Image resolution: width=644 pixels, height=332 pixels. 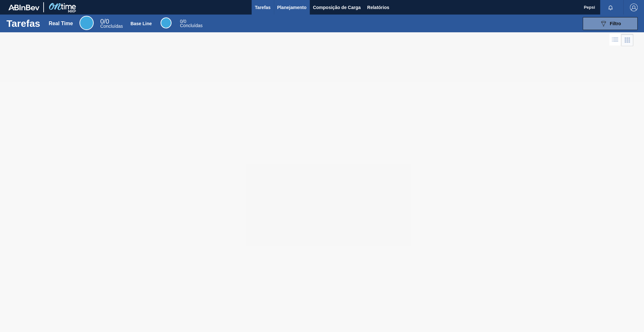 What do you see at coordinates (633, 7) in the screenshot?
I see `img: Logout` at bounding box center [633, 7].